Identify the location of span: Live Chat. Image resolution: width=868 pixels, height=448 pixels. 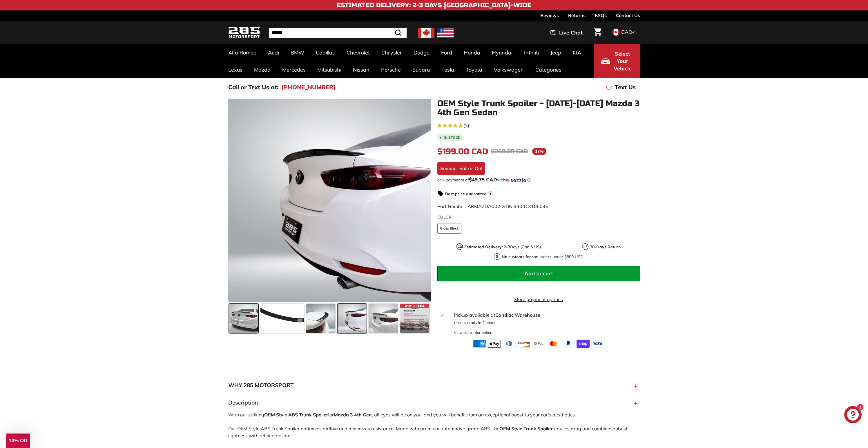
(571, 32).